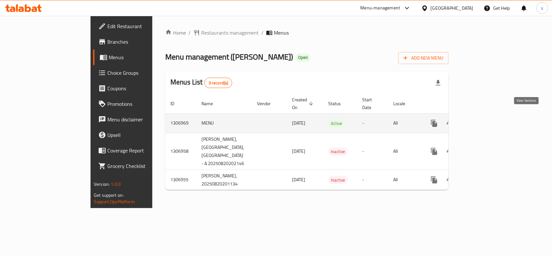  What do you see at coordinates (307, 33) in the screenshot?
I see `nav: breadcrumb` at bounding box center [307, 33].